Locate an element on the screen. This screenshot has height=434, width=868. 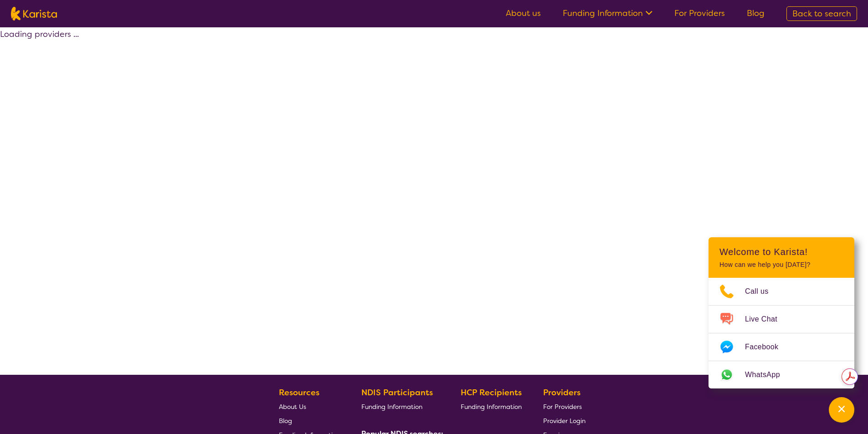
span: Provider Login is located at coordinates (564, 421).